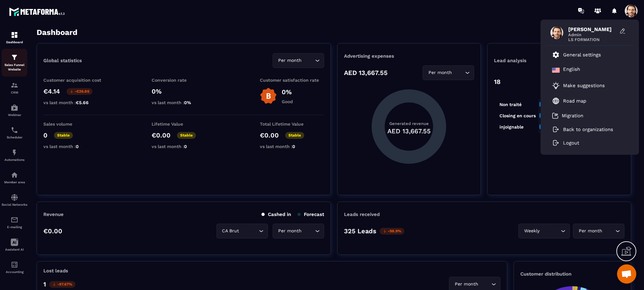 This screenshot has height=290, width=644. Describe the element at coordinates (187, 103) in the screenshot. I see `span: 0%` at that location.